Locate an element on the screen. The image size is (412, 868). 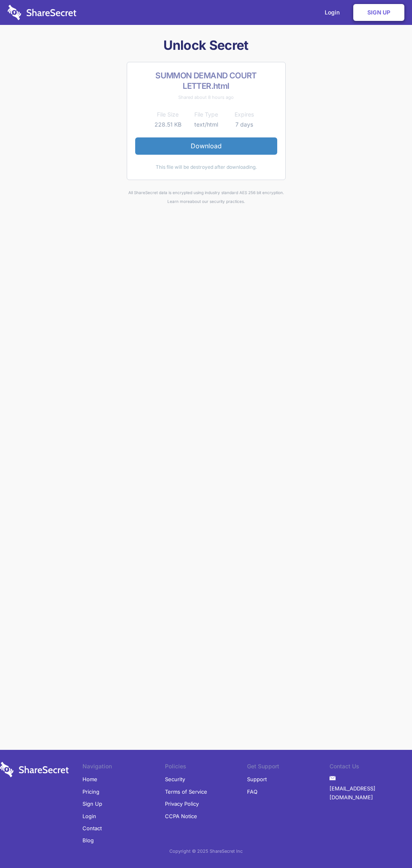
a: Download is located at coordinates (206, 146).